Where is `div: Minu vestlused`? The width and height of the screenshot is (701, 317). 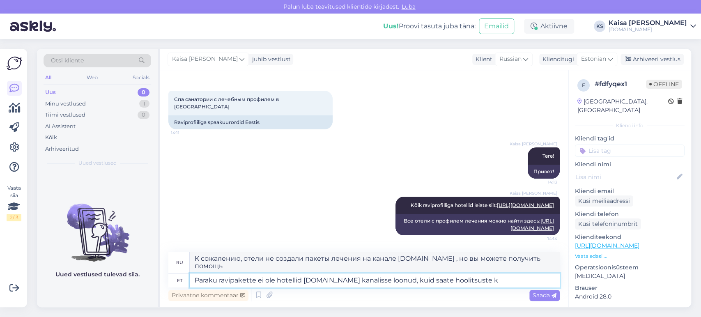 div: Minu vestlused is located at coordinates (65, 104).